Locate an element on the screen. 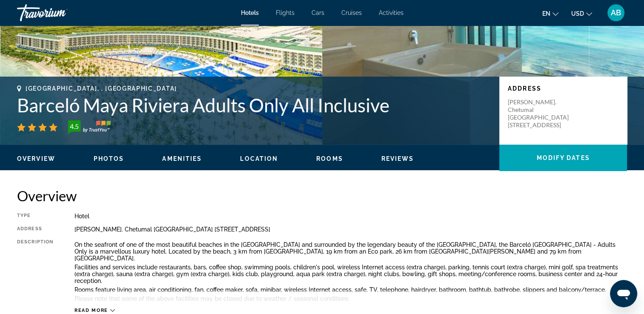 This screenshot has height=314, width=644. span: en is located at coordinates (546, 14).